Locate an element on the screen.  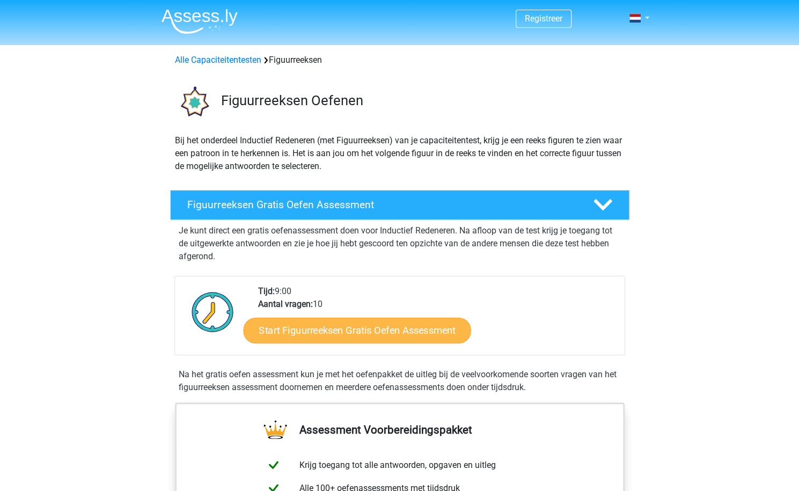
a: Alle Capaciteitentesten is located at coordinates (218, 60).